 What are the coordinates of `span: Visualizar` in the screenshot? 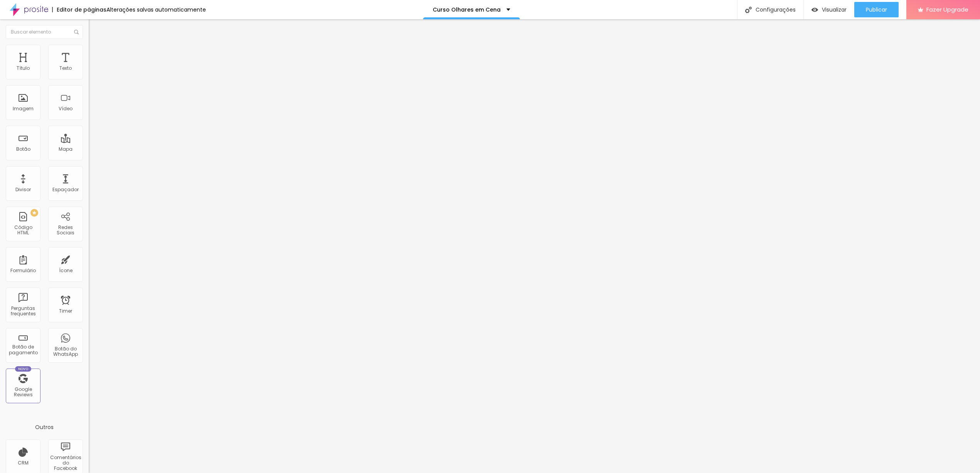 It's located at (834, 10).